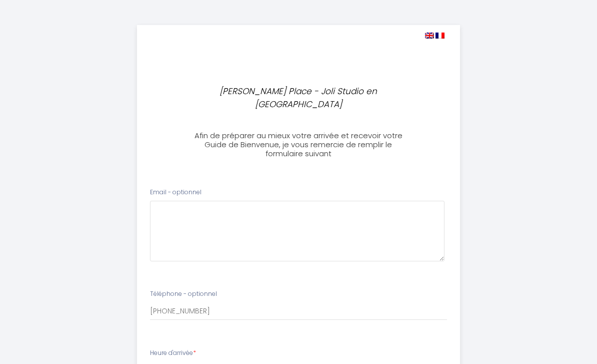 This screenshot has height=364, width=597. What do you see at coordinates (440, 35) in the screenshot?
I see `img: fr.png` at bounding box center [440, 35].